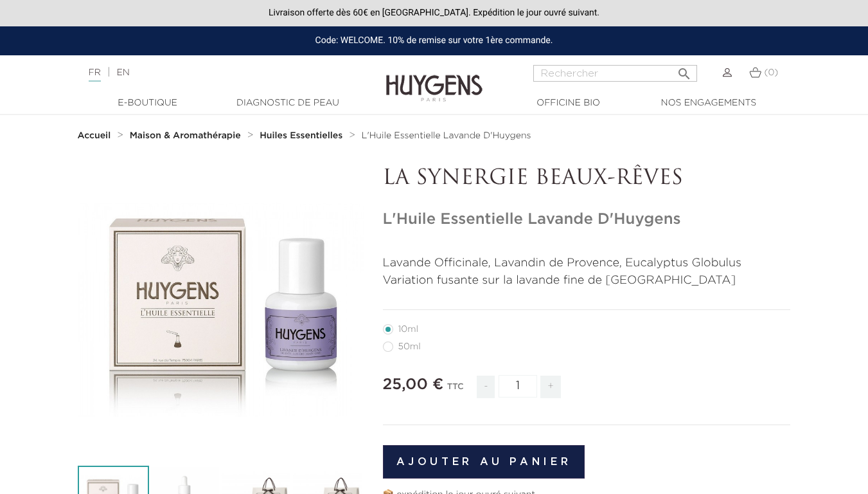 The image size is (868, 494). What do you see at coordinates (303, 136) in the screenshot?
I see `a: Huiles Essentielles` at bounding box center [303, 136].